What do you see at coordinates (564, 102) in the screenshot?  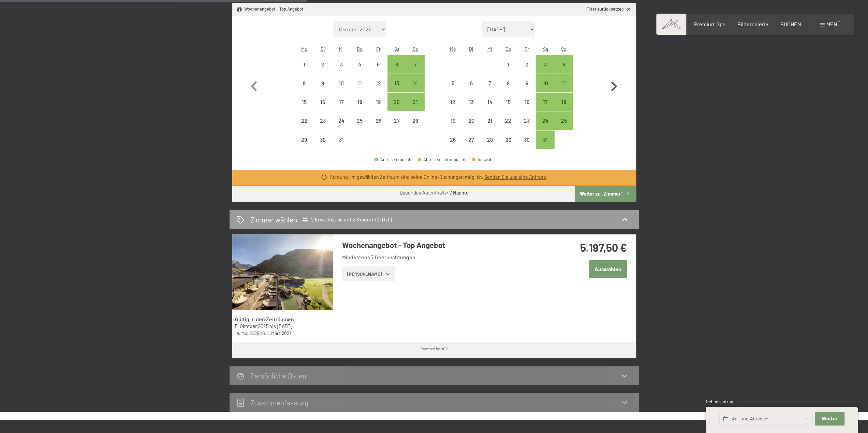 I see `div: Sun Jan 18 2026` at bounding box center [564, 102].